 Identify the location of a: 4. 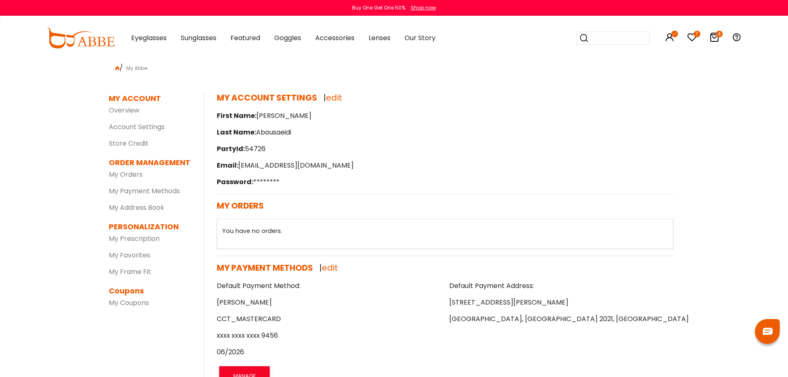
(714, 38).